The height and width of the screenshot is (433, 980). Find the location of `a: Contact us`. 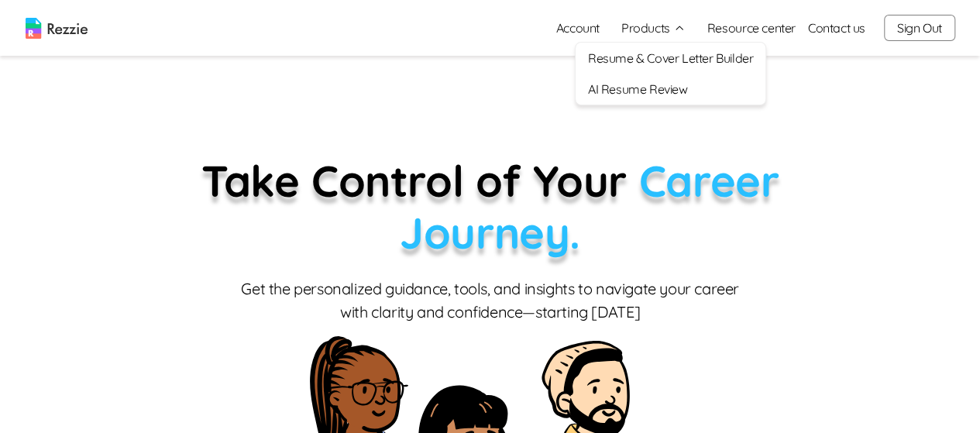

a: Contact us is located at coordinates (837, 28).